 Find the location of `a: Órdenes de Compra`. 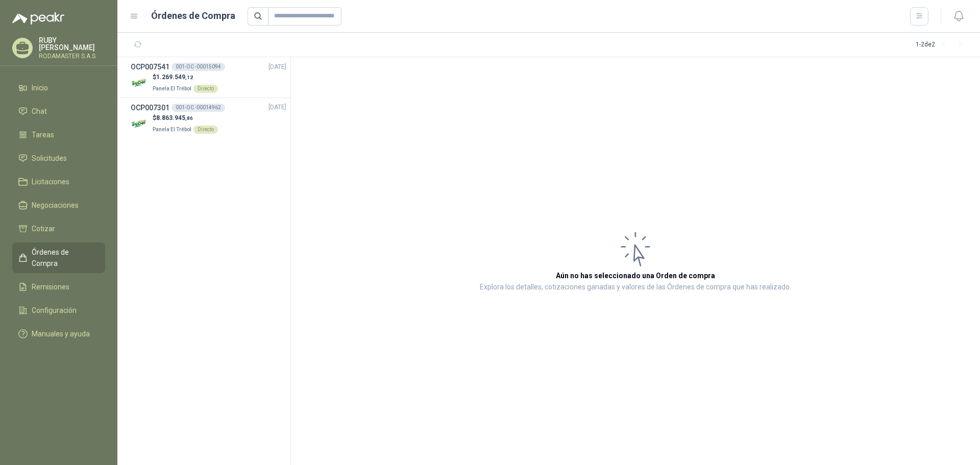

a: Órdenes de Compra is located at coordinates (59, 257).